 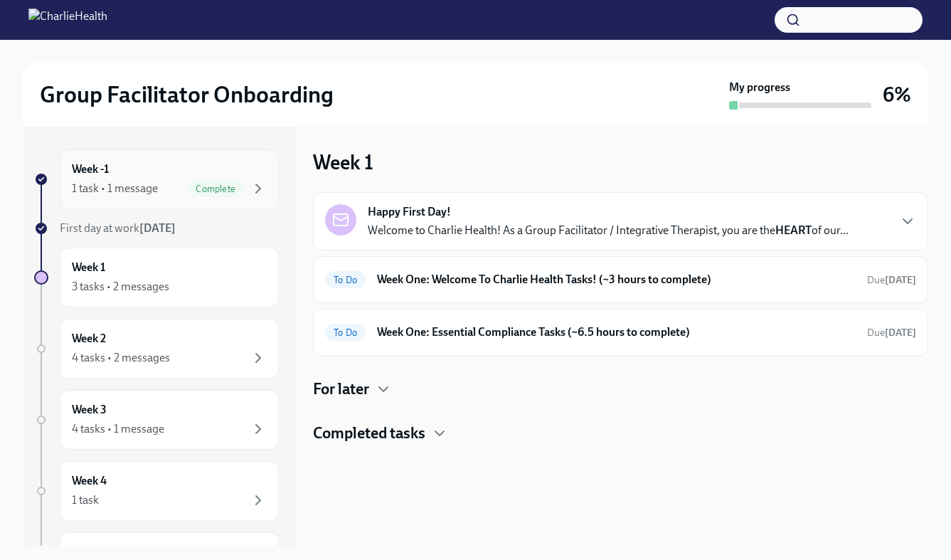 What do you see at coordinates (157, 277) in the screenshot?
I see `a: Week 13 tasks • 2 messages` at bounding box center [157, 277].